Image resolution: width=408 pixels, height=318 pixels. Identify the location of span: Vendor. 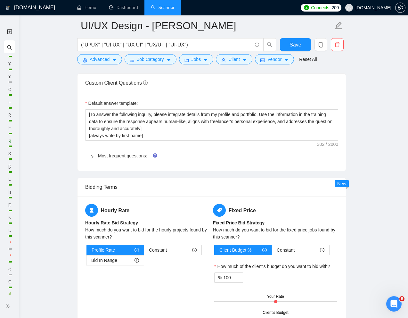
(274, 59).